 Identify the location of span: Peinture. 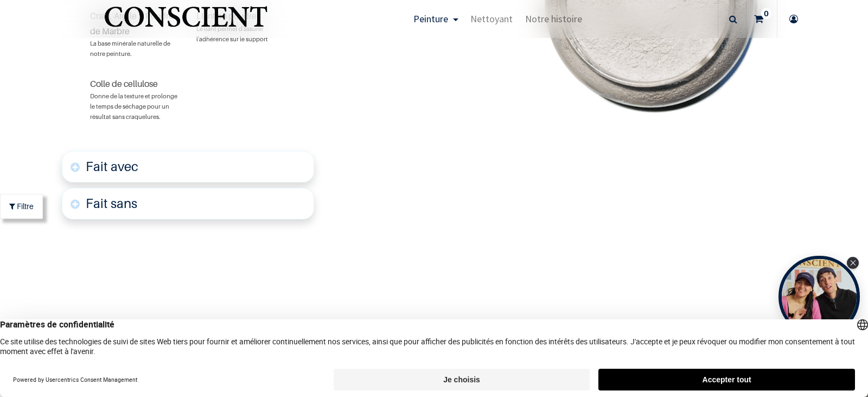
(431, 19).